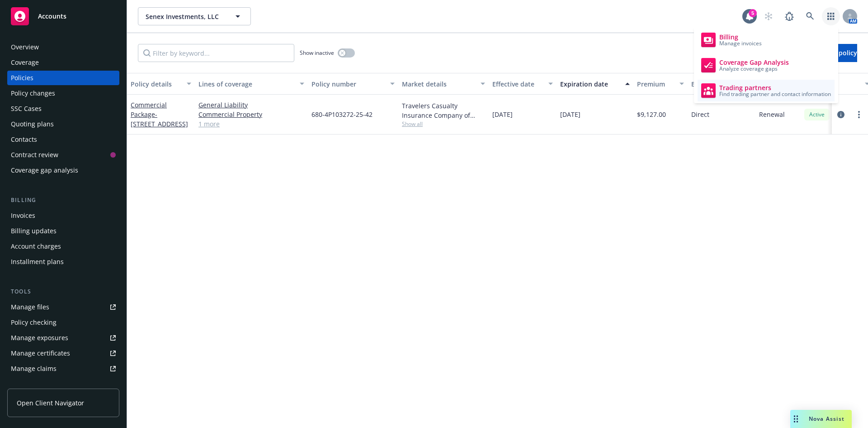 The image size is (868, 428). I want to click on span: Show inactive, so click(317, 52).